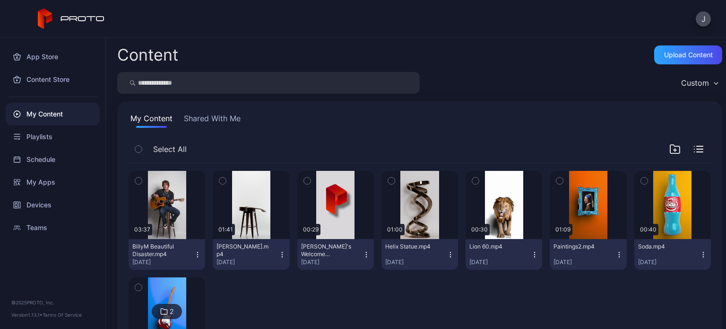 The image size is (726, 329). What do you see at coordinates (52, 57) in the screenshot?
I see `div: App Store` at bounding box center [52, 57].